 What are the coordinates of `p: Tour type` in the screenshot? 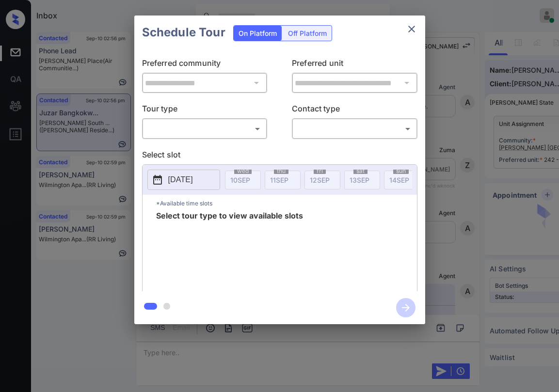 It's located at (204, 110).